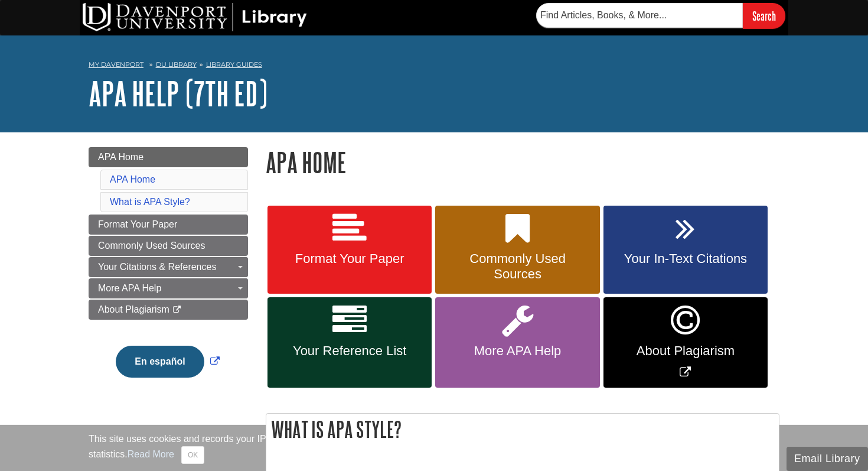 This screenshot has width=868, height=471. Describe the element at coordinates (434, 448) in the screenshot. I see `div: This site uses cookies and records your IP address for usage statistics. Additionally, we use Goo...` at that location.